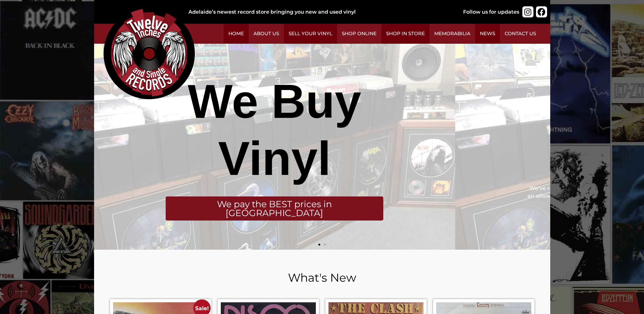 This screenshot has width=644, height=314. Describe the element at coordinates (405, 33) in the screenshot. I see `a: Shop in Store` at that location.